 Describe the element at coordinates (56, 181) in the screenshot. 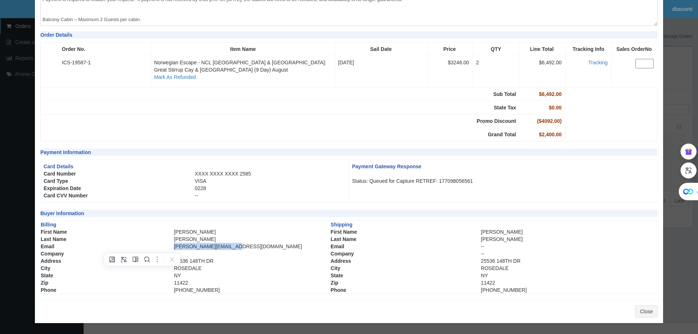

I see `strong: Card Type` at that location.